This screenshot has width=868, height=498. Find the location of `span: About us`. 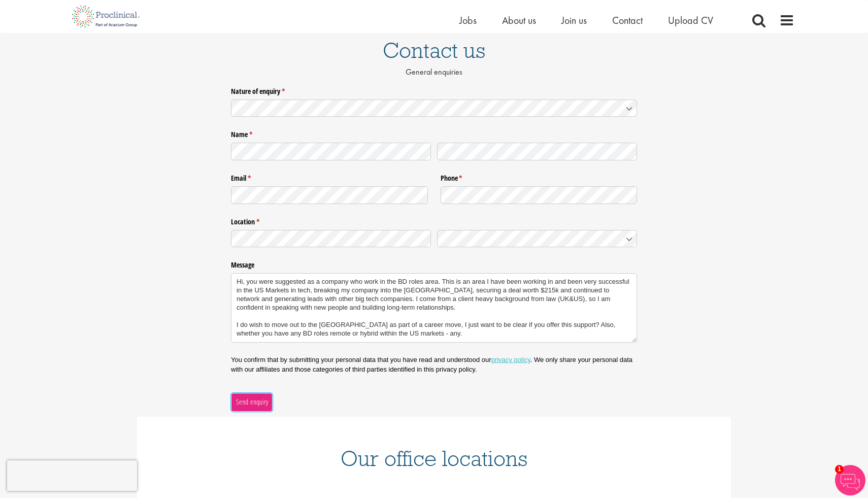

span: About us is located at coordinates (518, 20).